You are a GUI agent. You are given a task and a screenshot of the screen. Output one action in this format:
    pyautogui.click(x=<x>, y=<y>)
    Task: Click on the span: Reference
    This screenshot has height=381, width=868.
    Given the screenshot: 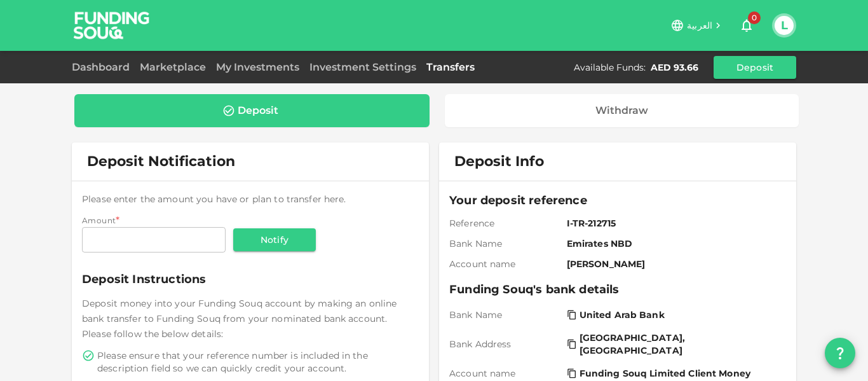 What is the action you would take?
    pyautogui.click(x=505, y=223)
    